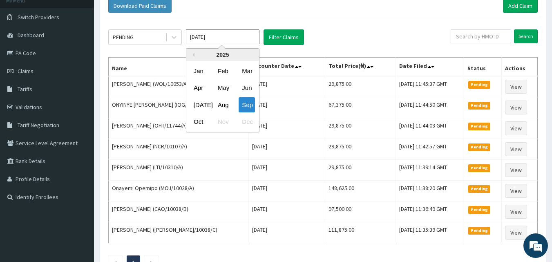 This screenshot has height=262, width=552. I want to click on div: Choose February 2025, so click(223, 71).